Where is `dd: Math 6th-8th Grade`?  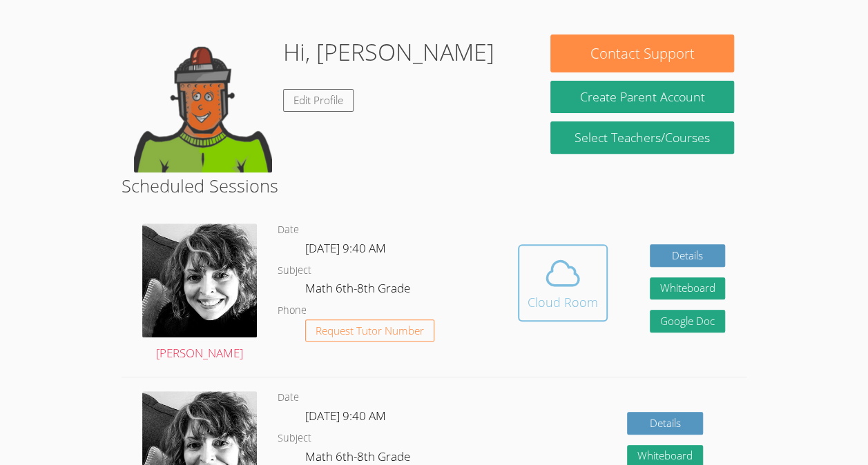
dd: Math 6th-8th Grade is located at coordinates (359, 291).